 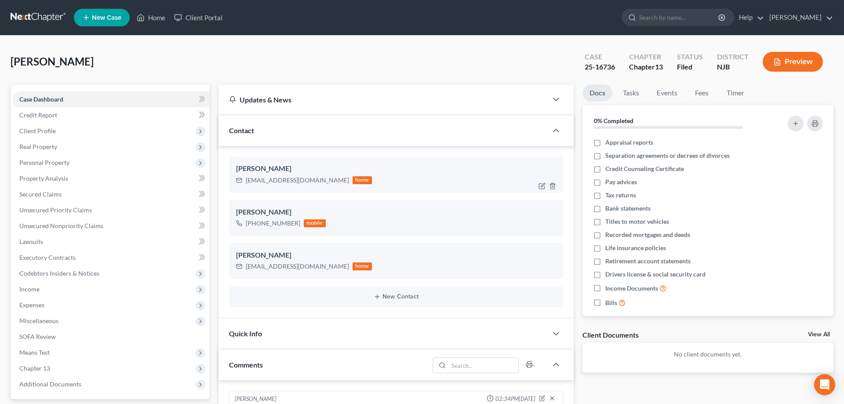 I want to click on a: Events, so click(x=666, y=93).